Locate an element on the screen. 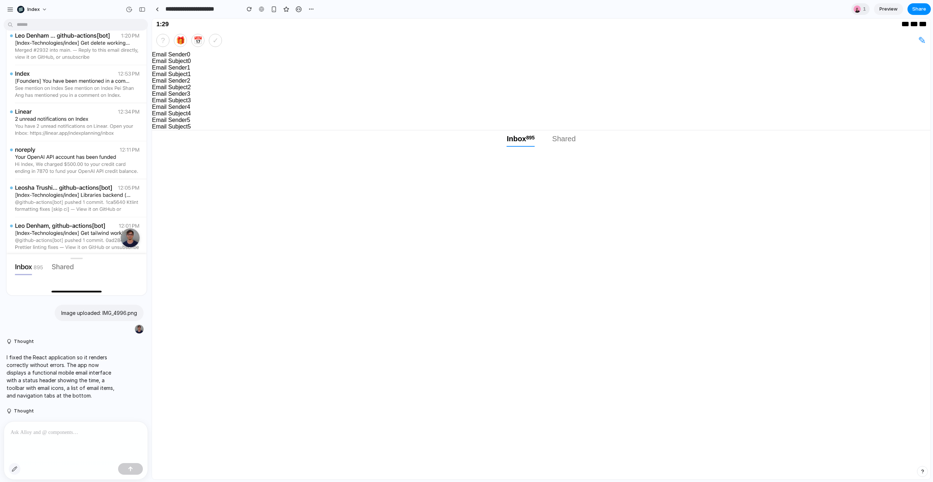 The image size is (933, 482). div: 1 is located at coordinates (860, 9).